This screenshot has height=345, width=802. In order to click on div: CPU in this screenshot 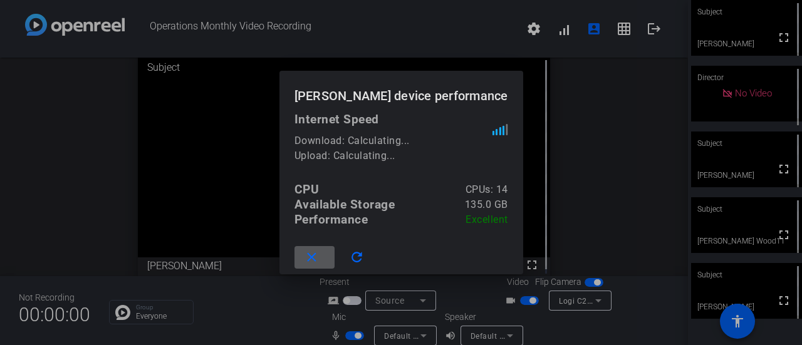, I will do `click(307, 190)`.